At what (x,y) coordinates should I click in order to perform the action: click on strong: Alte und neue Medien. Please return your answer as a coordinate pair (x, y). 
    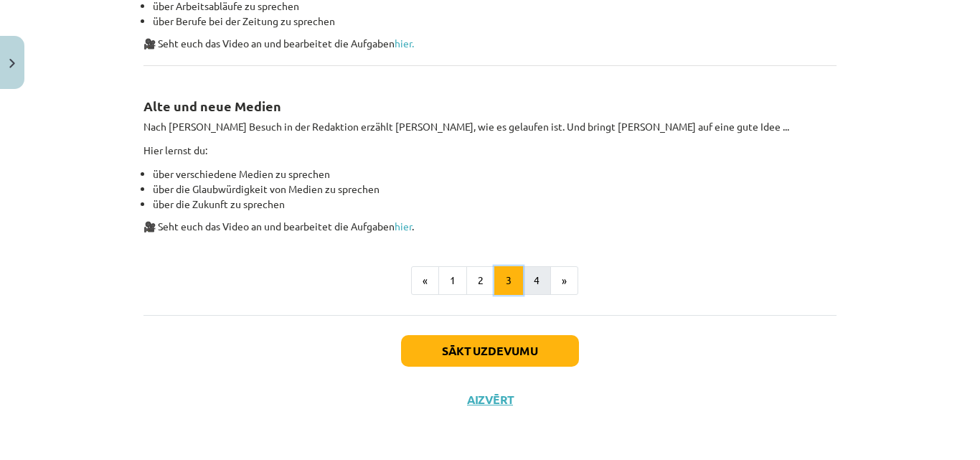
    Looking at the image, I should click on (212, 105).